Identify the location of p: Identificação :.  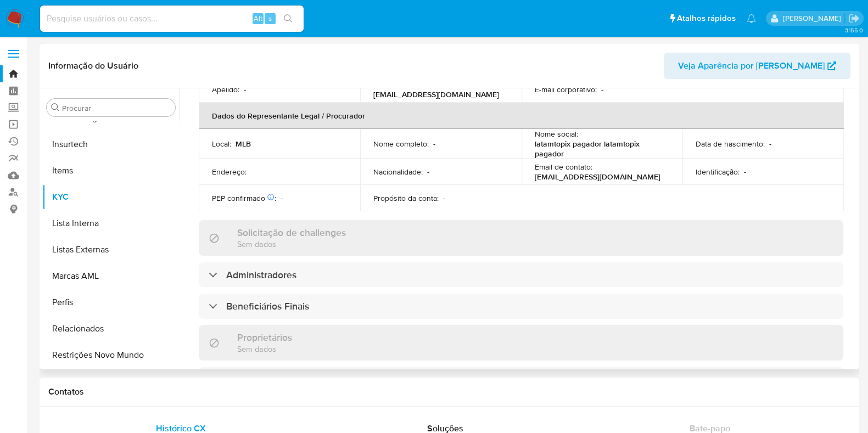
(718, 172).